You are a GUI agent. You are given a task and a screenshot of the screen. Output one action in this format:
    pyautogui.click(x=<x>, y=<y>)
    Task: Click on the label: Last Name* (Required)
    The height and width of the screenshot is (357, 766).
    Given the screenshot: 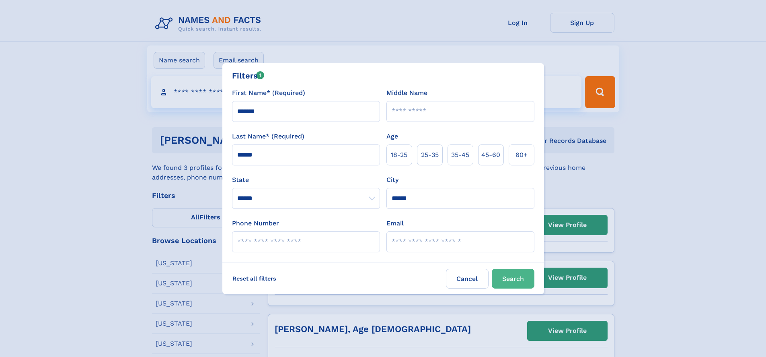 What is the action you would take?
    pyautogui.click(x=268, y=136)
    